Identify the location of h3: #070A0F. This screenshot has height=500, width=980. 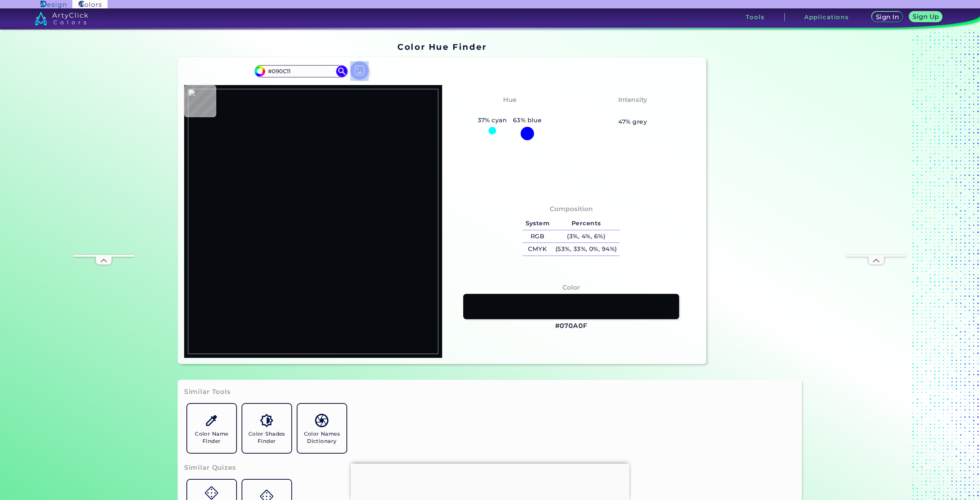
(571, 326).